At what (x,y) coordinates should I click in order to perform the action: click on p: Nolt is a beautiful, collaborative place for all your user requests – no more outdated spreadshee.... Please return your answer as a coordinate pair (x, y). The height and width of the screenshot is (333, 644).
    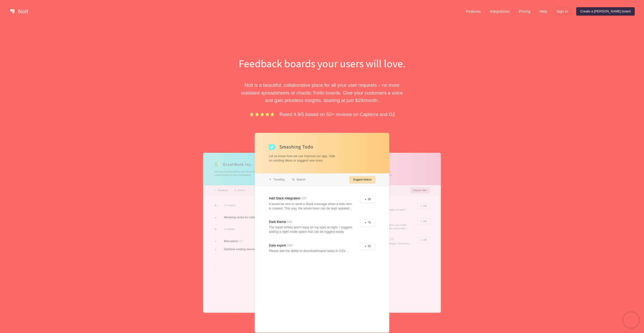
    Looking at the image, I should click on (322, 93).